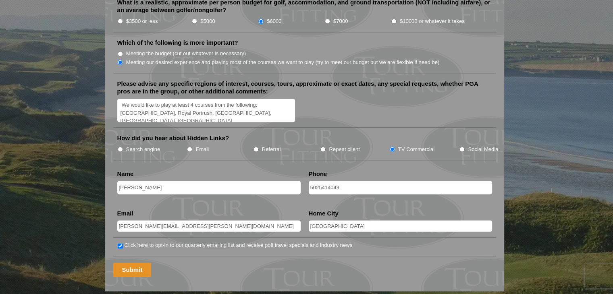 The height and width of the screenshot is (294, 613). Describe the element at coordinates (416, 150) in the screenshot. I see `label: TV Commercial` at that location.